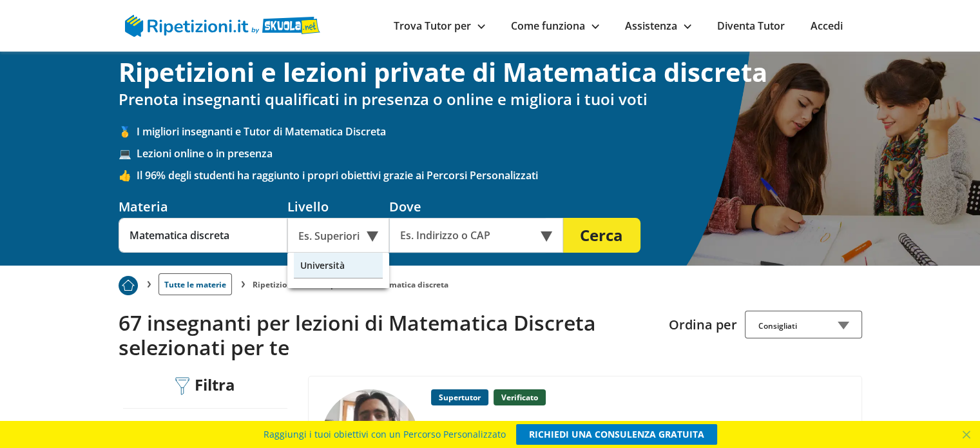 The height and width of the screenshot is (448, 980). Describe the element at coordinates (602, 236) in the screenshot. I see `button: Cerca` at that location.